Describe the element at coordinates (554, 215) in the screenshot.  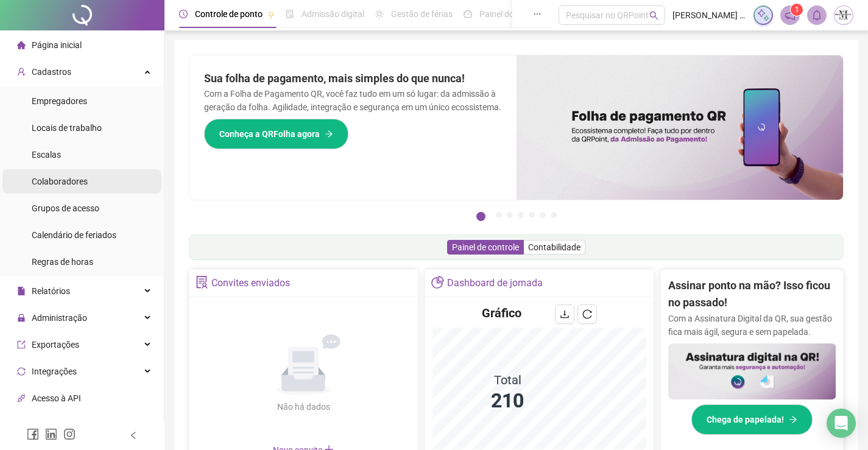
I see `button: 7` at that location.